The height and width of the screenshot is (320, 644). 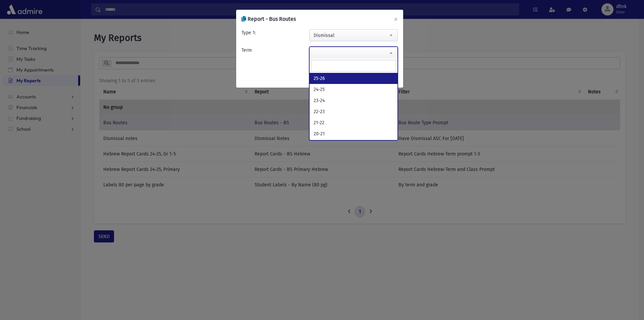 What do you see at coordinates (354, 101) in the screenshot?
I see `li: 23-24` at bounding box center [354, 101].